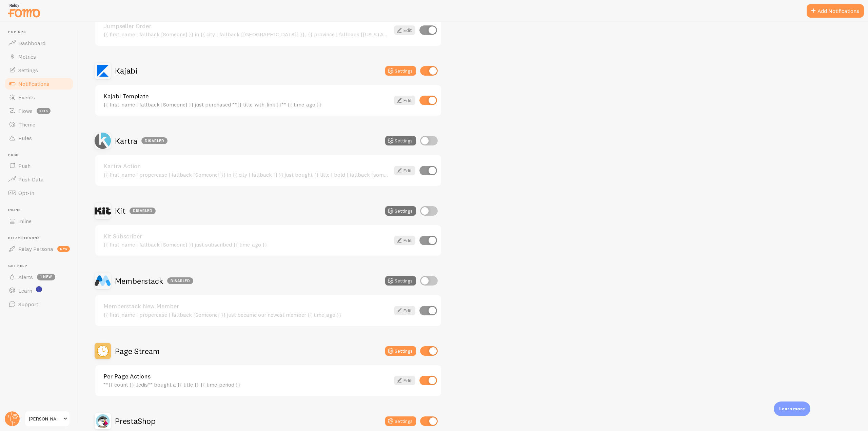  Describe the element at coordinates (28, 304) in the screenshot. I see `span: Support` at that location.